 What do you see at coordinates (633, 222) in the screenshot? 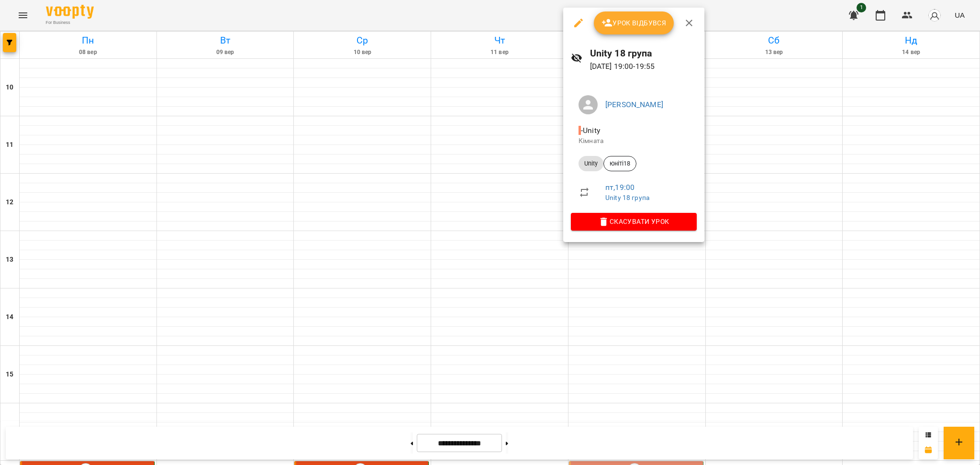
I see `button: Скасувати Урок` at bounding box center [633, 222].